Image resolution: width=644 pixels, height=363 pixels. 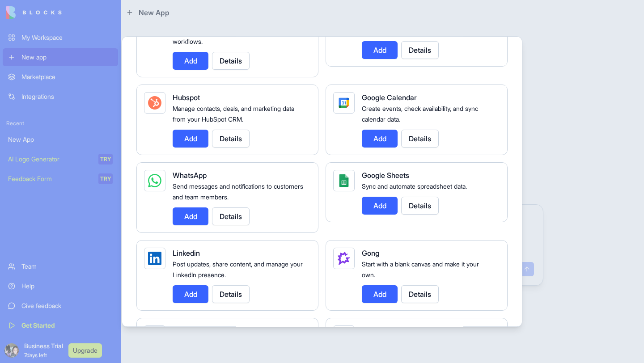 What do you see at coordinates (389, 98) in the screenshot?
I see `span: Google Calendar` at bounding box center [389, 98].